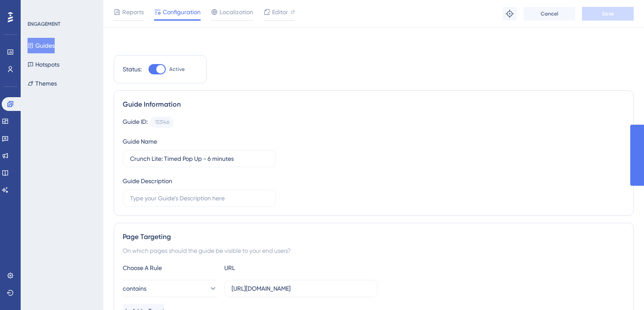 The width and height of the screenshot is (644, 310). Describe the element at coordinates (133, 12) in the screenshot. I see `span: Reports` at that location.